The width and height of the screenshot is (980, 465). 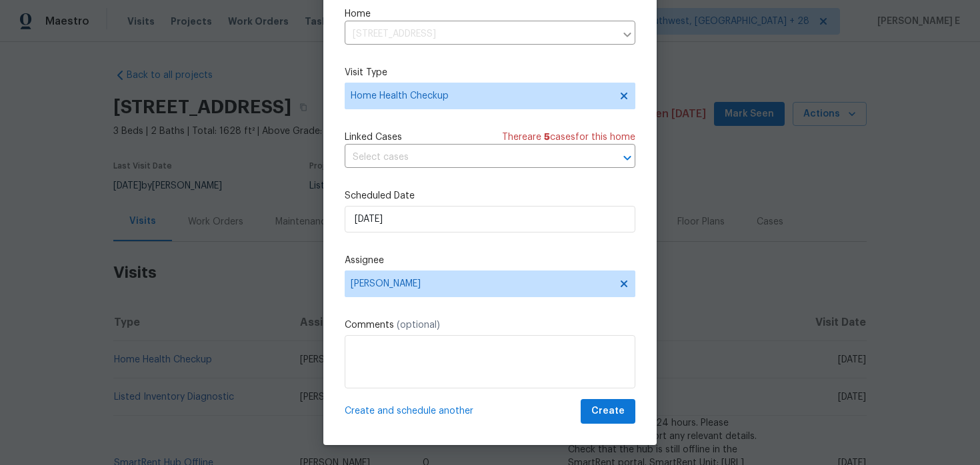 What do you see at coordinates (490, 325) in the screenshot?
I see `label: Comments` at bounding box center [490, 325].